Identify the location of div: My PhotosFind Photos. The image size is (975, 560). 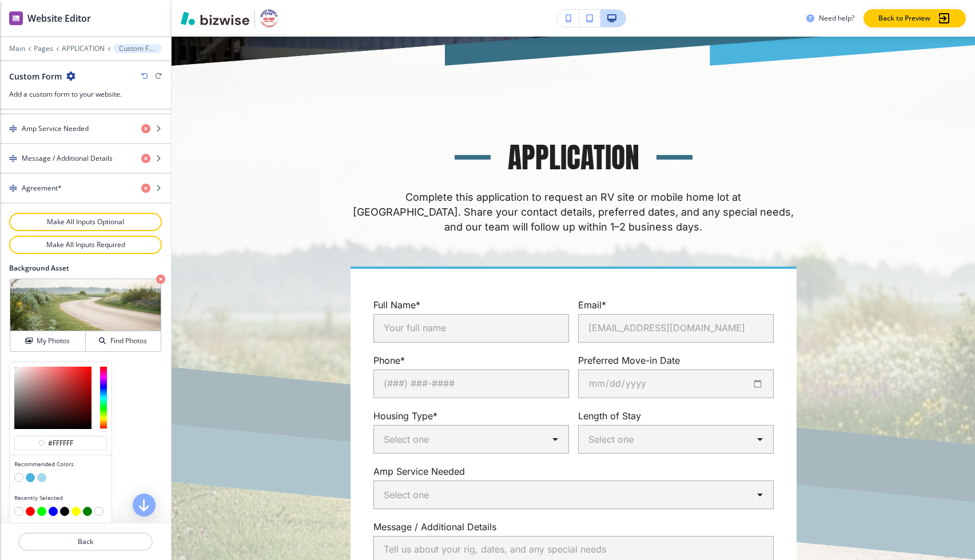
(85, 315).